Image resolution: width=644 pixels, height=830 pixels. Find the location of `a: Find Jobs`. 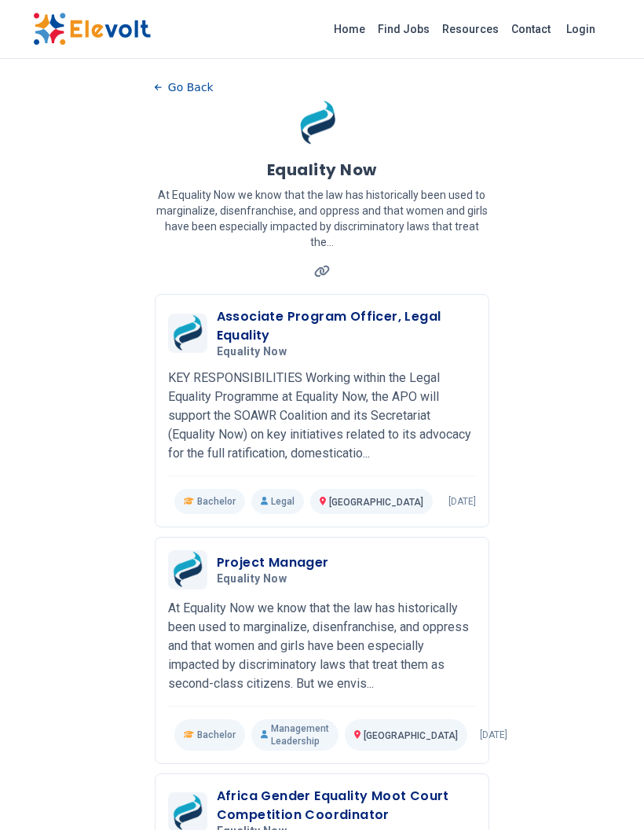

a: Find Jobs is located at coordinates (404, 29).